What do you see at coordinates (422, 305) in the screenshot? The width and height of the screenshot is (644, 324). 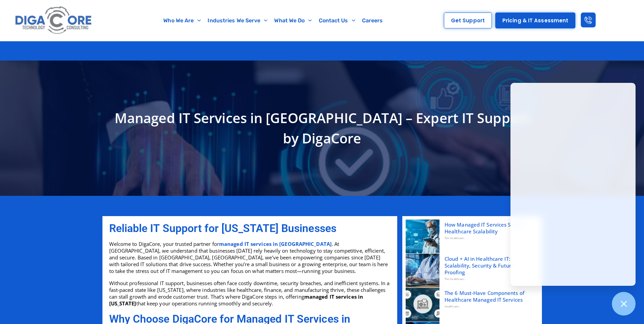 I see `img: 6 Key Components of Healthcare Managed IT Services` at bounding box center [422, 305].